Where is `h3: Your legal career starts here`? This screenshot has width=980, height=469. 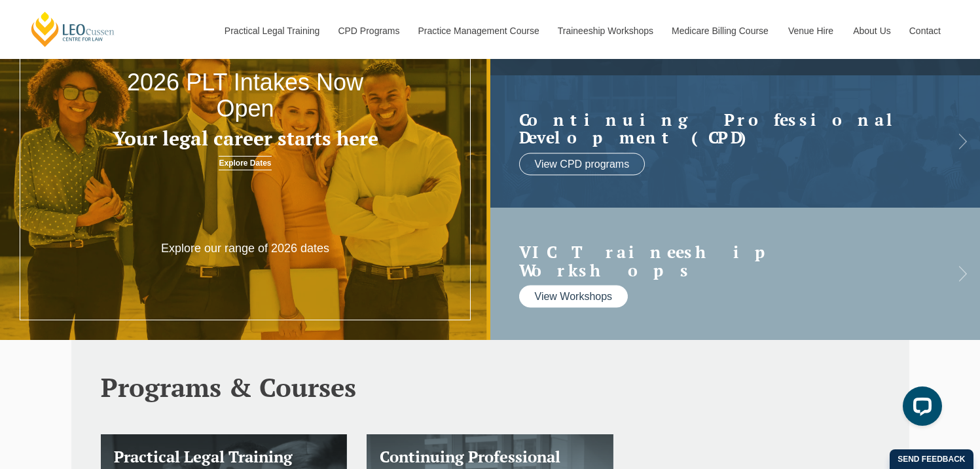 h3: Your legal career starts here is located at coordinates (245, 138).